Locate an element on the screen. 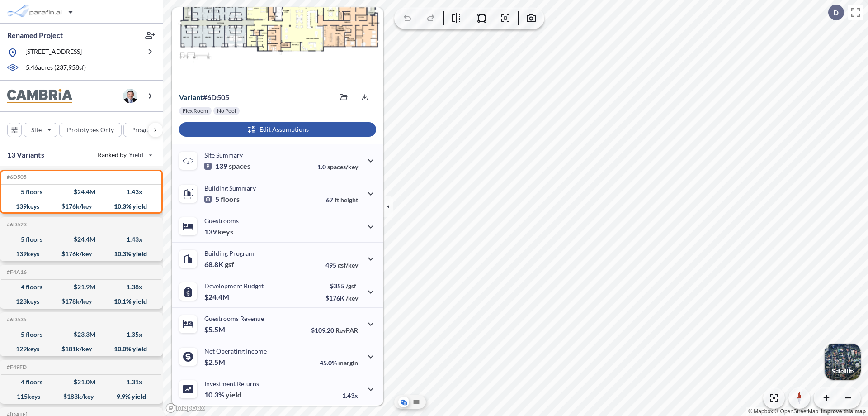 This screenshot has height=416, width=868. p: 67 is located at coordinates (342, 199).